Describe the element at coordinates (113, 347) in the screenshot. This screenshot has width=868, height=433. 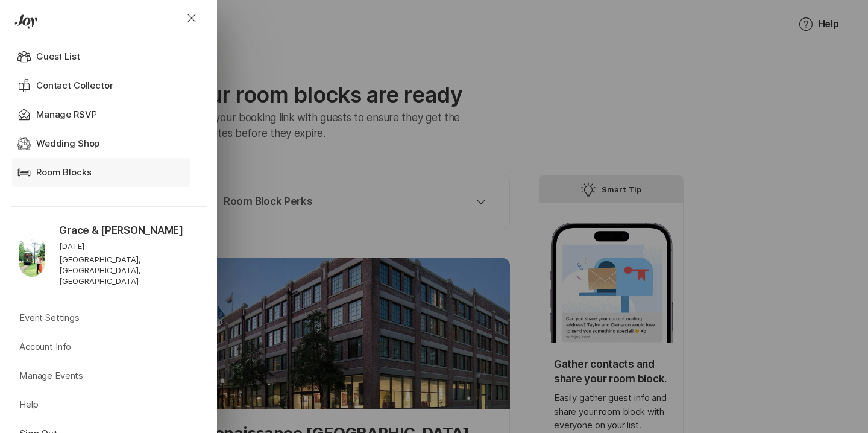
I see `a: Account Info` at that location.